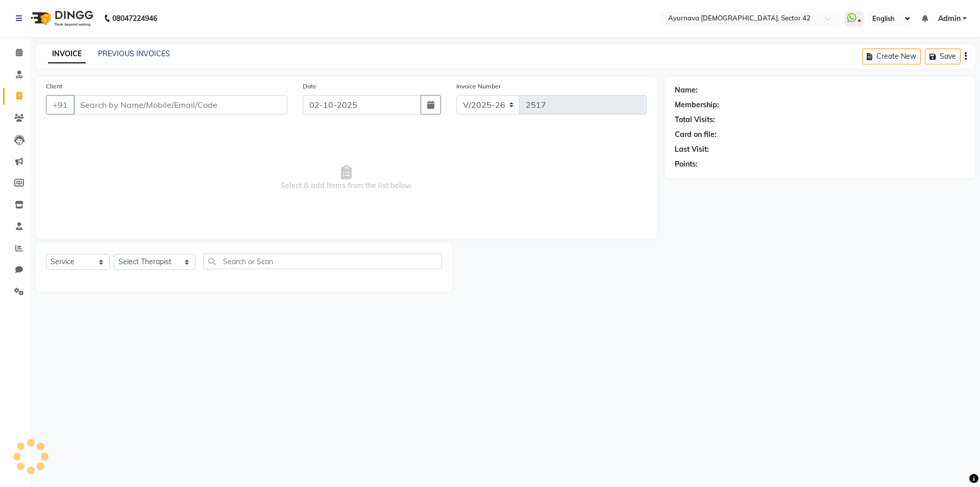  I want to click on div: Points:, so click(686, 164).